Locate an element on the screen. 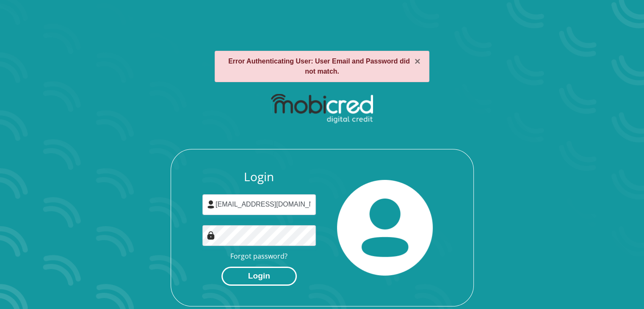 This screenshot has height=309, width=644. img: user-icon image is located at coordinates (211, 204).